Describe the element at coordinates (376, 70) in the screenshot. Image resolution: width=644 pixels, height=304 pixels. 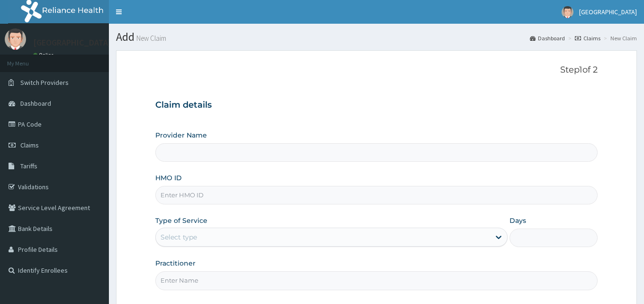
I see `p: Step 1 of 2` at that location.